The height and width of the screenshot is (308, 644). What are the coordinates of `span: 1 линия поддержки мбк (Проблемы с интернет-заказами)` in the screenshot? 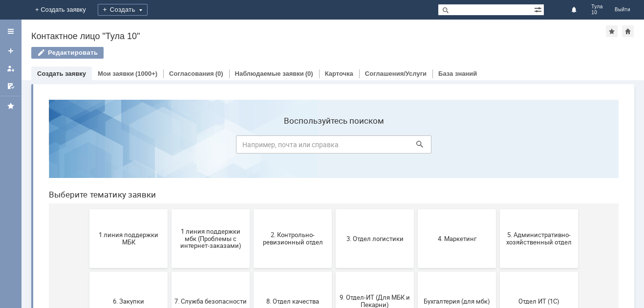 It's located at (170, 146).